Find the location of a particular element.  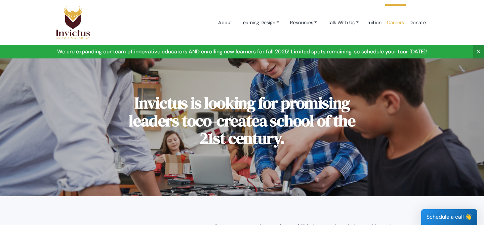

div: Schedule a call 👋 is located at coordinates (449, 217).